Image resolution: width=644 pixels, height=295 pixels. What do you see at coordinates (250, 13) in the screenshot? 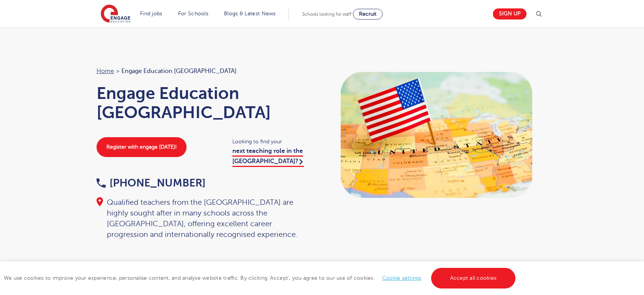
I see `a: Blogs & Latest News` at bounding box center [250, 13].